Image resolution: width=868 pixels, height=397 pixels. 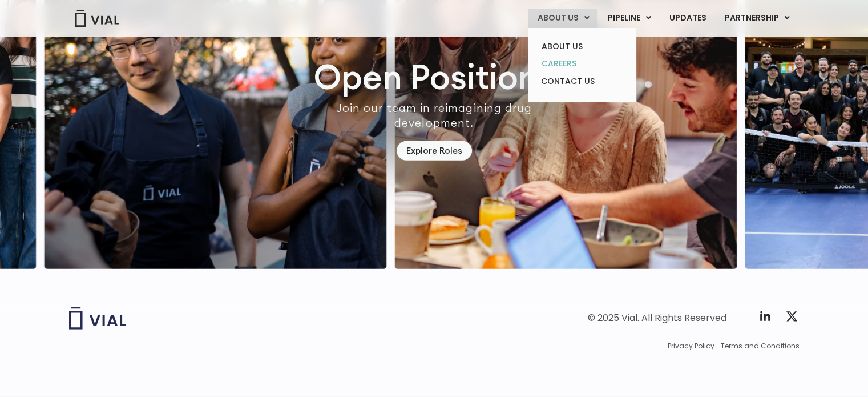 What do you see at coordinates (97, 318) in the screenshot?
I see `img: Vial logo wih "Vial" spelled out` at bounding box center [97, 318].